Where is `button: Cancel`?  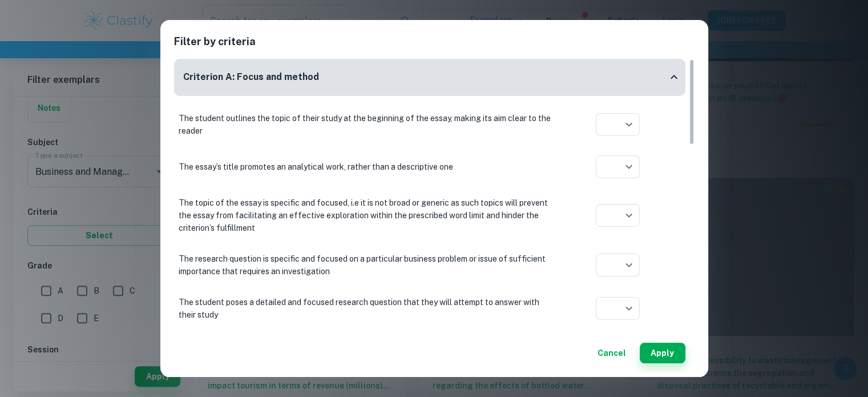 button: Cancel is located at coordinates (612, 353).